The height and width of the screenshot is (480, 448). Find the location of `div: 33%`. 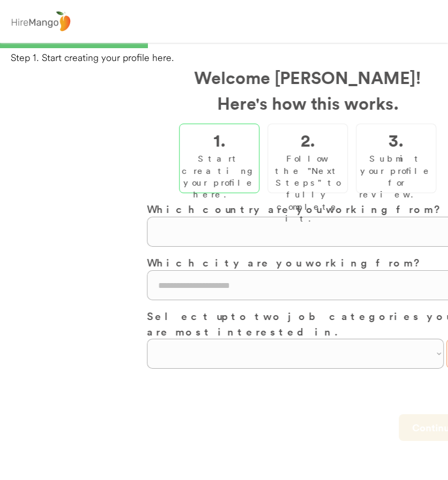

div: 33% is located at coordinates (224, 45).